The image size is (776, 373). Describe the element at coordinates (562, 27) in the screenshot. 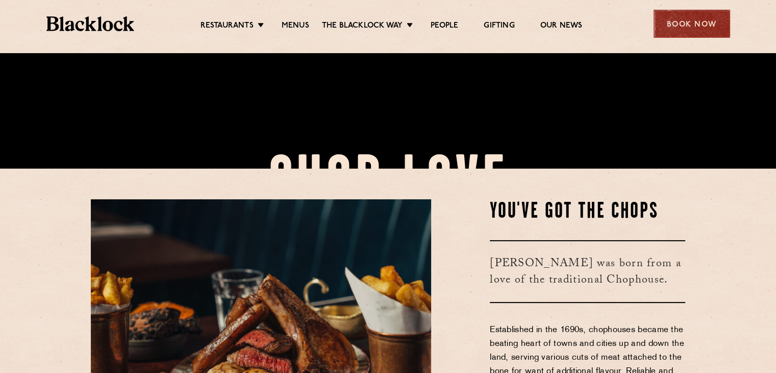

I see `a: Our News` at that location.